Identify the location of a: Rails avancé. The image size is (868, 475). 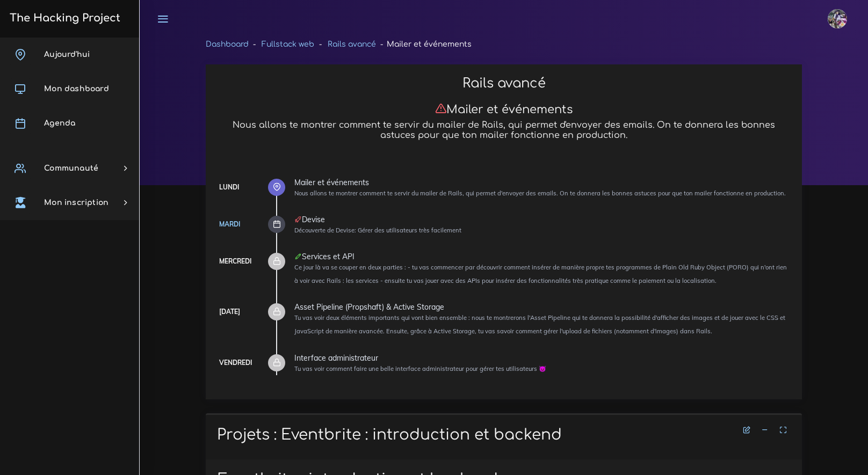
(352, 44).